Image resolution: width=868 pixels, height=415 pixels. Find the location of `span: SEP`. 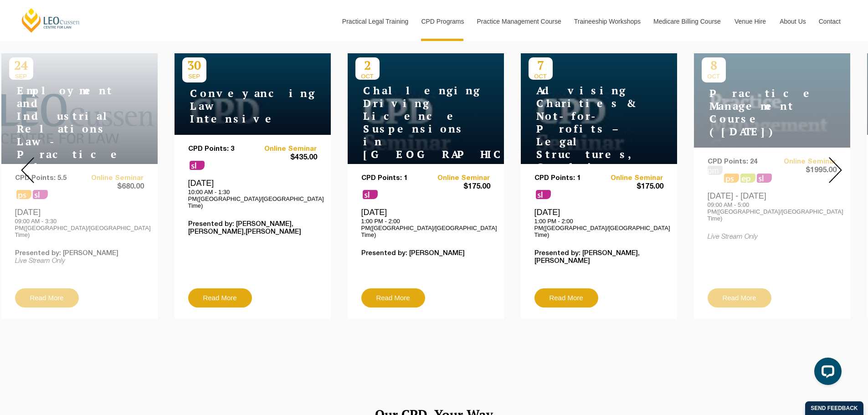

span: SEP is located at coordinates (194, 76).